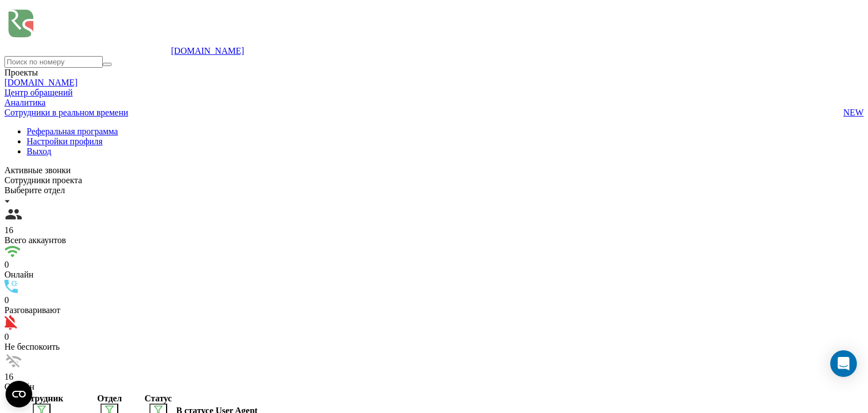 This screenshot has width=868, height=413. I want to click on span: Реферальная программа, so click(72, 131).